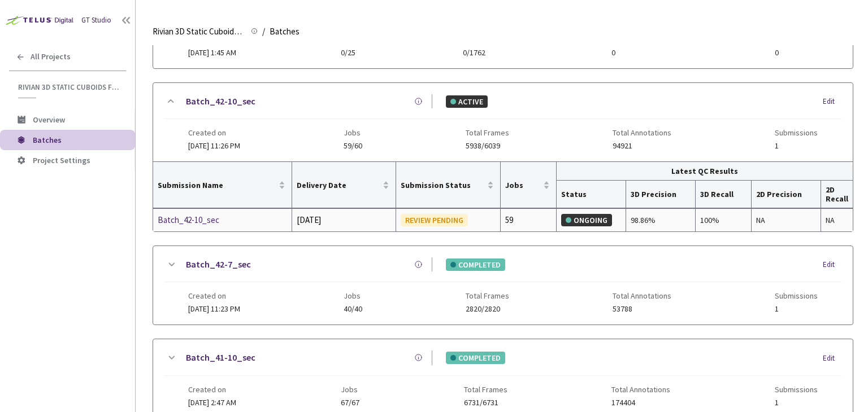 The image size is (868, 412). What do you see at coordinates (353, 145) in the screenshot?
I see `span: 59/60` at bounding box center [353, 145].